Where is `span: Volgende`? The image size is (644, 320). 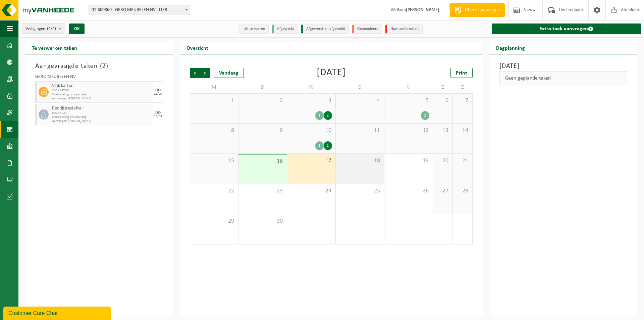 span: Volgende is located at coordinates (206, 73).